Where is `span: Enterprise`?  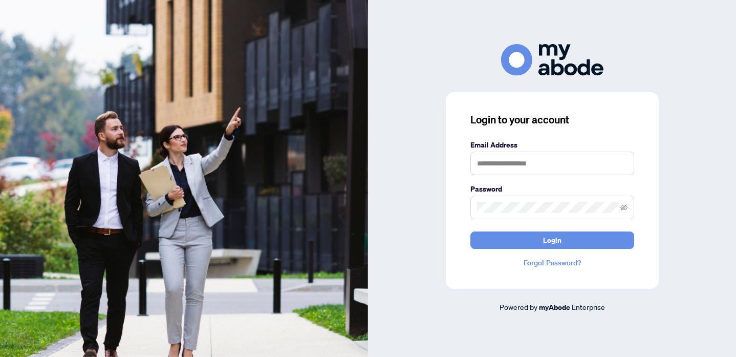
span: Enterprise is located at coordinates (588, 306).